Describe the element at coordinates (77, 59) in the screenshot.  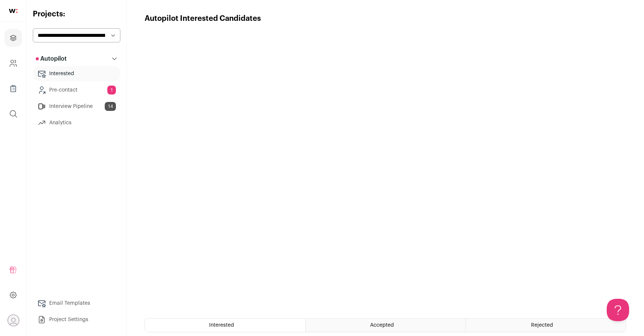
I see `button: Autopilot` at that location.